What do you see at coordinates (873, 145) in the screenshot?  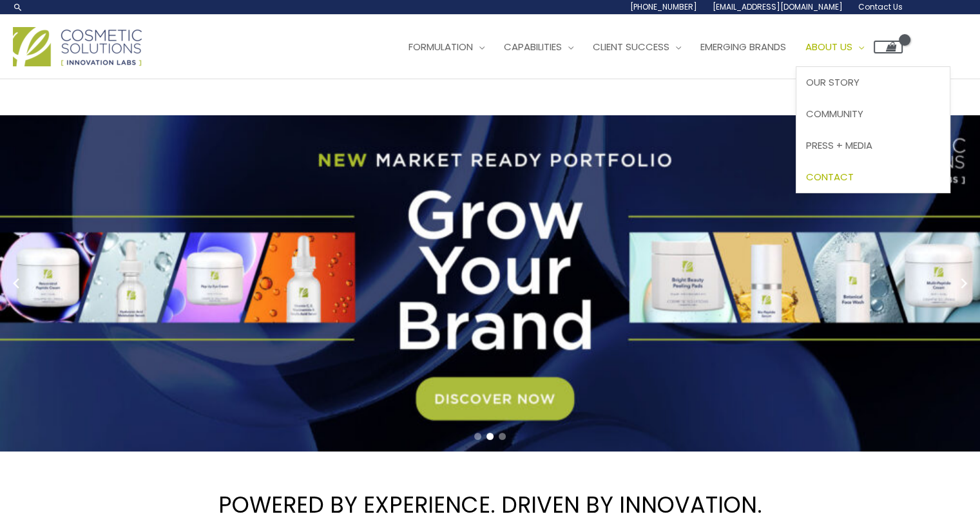 I see `a: Press + Media` at bounding box center [873, 145].